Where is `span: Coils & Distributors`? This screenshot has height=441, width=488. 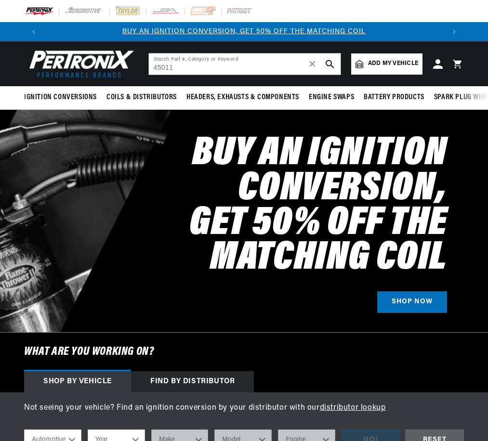 span: Coils & Distributors is located at coordinates (142, 97).